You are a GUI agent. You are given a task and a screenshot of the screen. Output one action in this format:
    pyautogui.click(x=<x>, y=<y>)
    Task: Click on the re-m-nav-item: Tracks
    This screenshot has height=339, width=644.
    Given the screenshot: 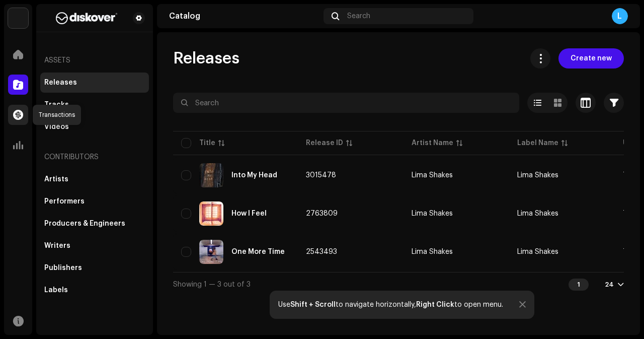 What is the action you would take?
    pyautogui.click(x=94, y=105)
    